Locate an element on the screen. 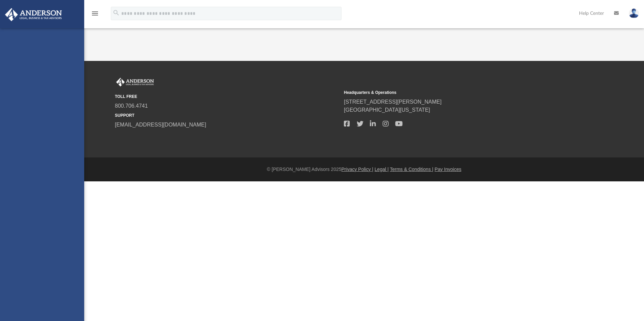  a: Privacy Policy | is located at coordinates (357, 169).